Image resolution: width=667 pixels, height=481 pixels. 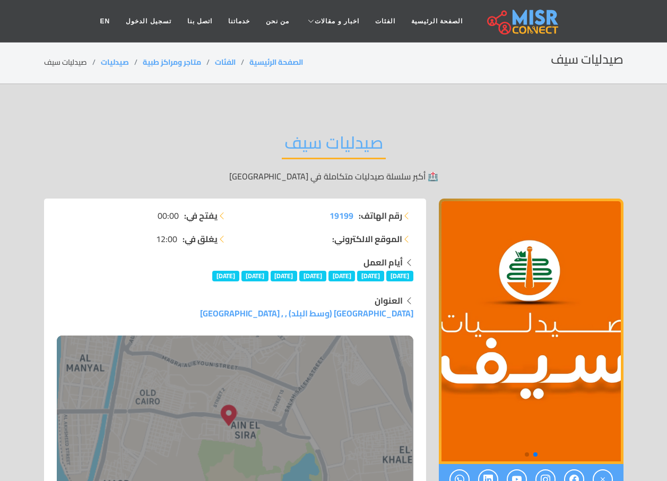 What do you see at coordinates (388, 300) in the screenshot?
I see `strong: العنوان` at bounding box center [388, 300].